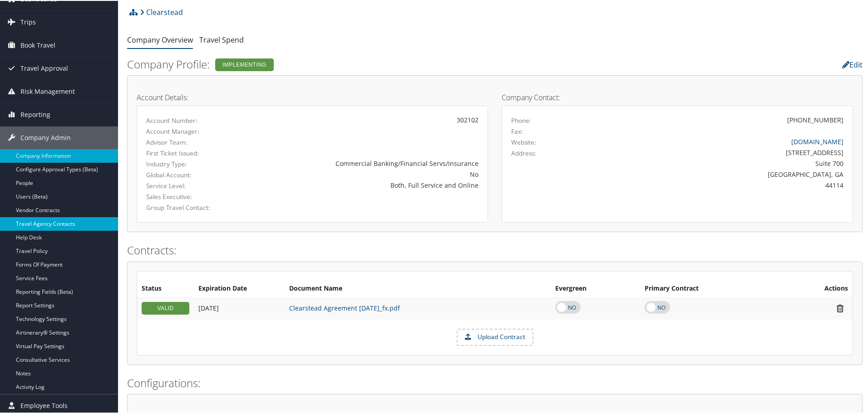 Image resolution: width=868 pixels, height=413 pixels. What do you see at coordinates (36, 114) in the screenshot?
I see `span: Reporting` at bounding box center [36, 114].